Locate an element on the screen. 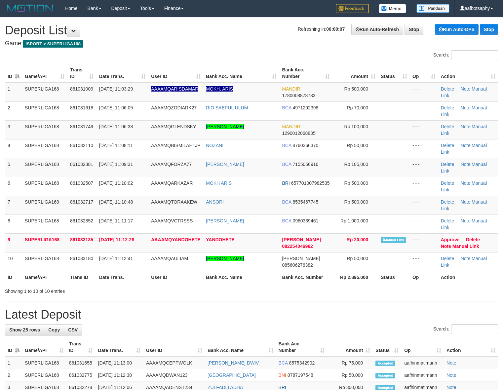 This screenshot has height=390, width=503. a: RIO SAEPUL ULUM is located at coordinates (227, 108).